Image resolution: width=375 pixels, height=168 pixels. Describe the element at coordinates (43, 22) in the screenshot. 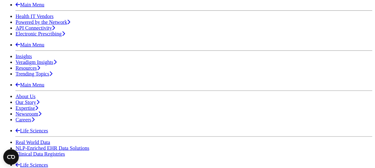

I see `a: Powered by the Network` at that location.